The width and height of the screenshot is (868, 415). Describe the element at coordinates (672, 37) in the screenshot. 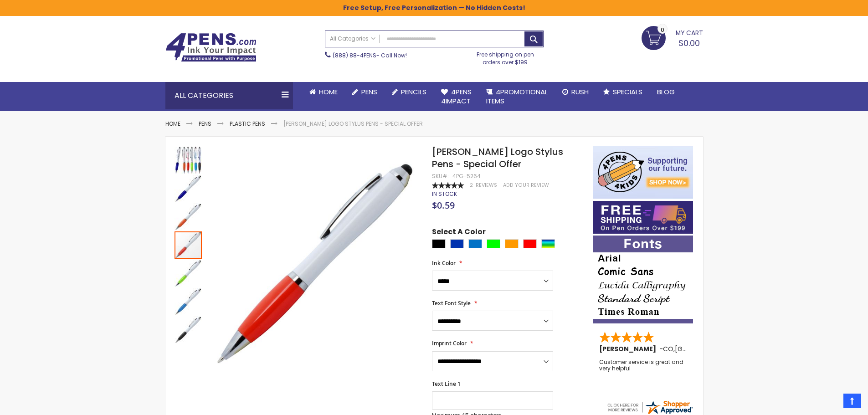

I see `a: $0.00 0` at that location.